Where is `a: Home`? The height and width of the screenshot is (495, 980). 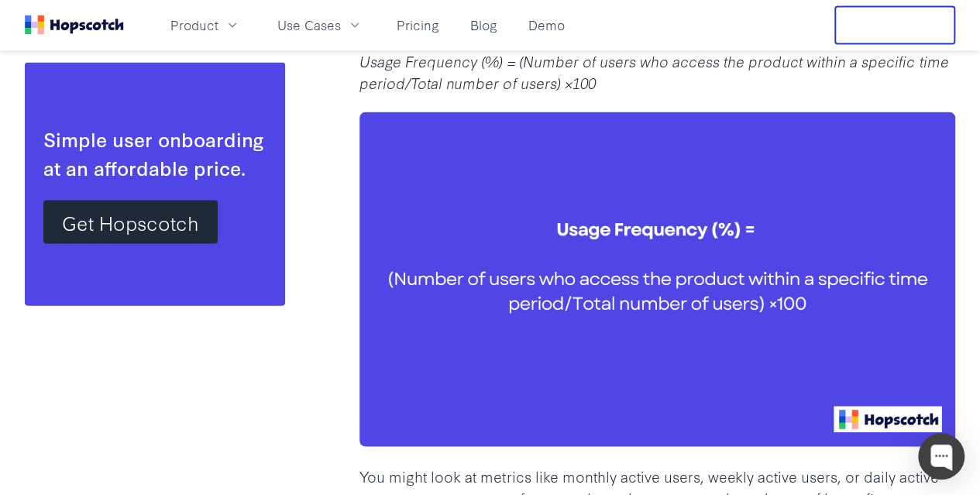
a: Home is located at coordinates (75, 25).